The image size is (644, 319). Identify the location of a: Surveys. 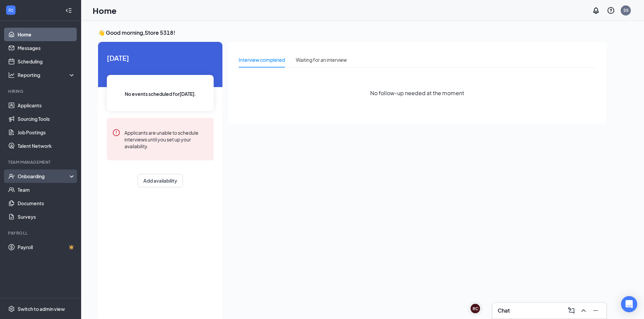
(46, 217).